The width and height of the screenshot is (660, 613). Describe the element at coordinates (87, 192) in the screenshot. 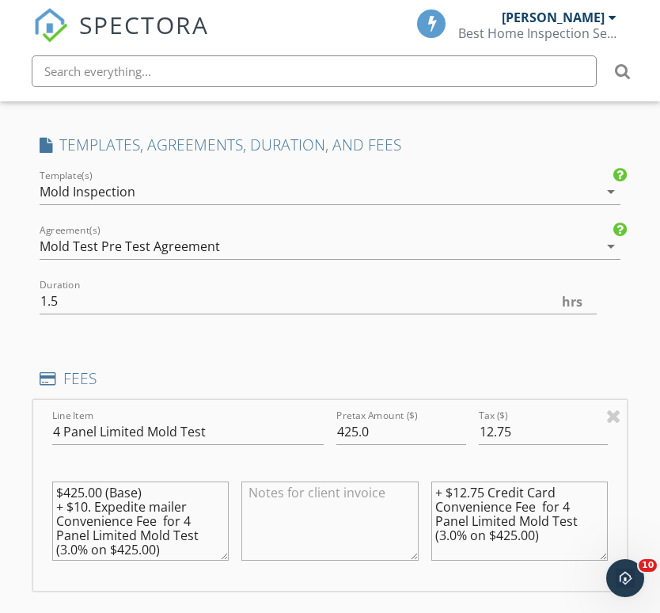

I see `div: Mold Inspection` at that location.